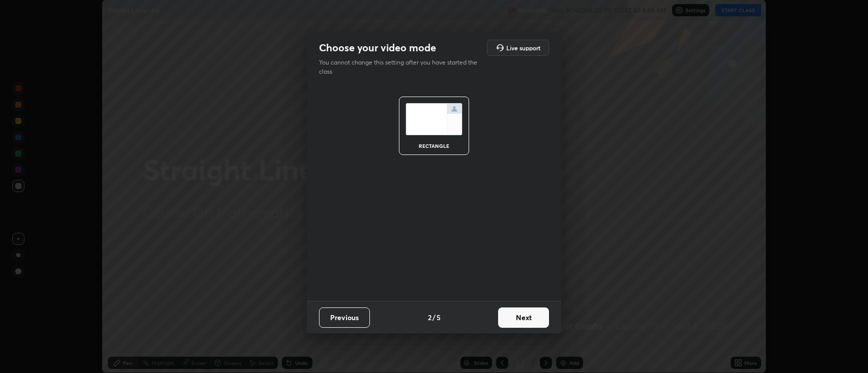  I want to click on h4: 2, so click(430, 317).